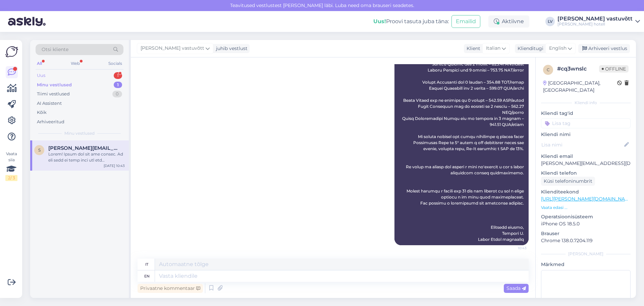 Image resolution: width=644 pixels, height=306 pixels. I want to click on div: Arhiveeri vestlus, so click(604, 48).